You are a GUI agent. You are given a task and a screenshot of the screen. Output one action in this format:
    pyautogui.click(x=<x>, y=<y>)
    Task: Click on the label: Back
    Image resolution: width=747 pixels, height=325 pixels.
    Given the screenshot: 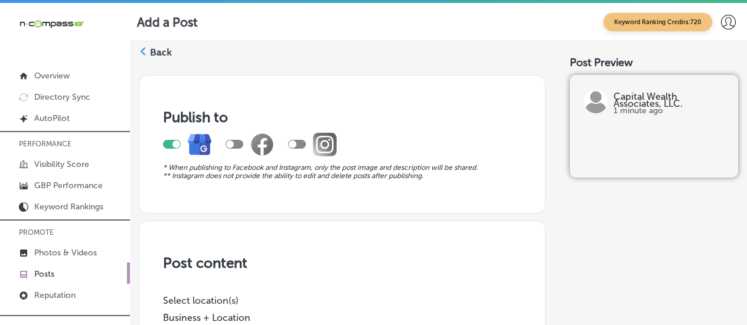 What is the action you would take?
    pyautogui.click(x=161, y=53)
    